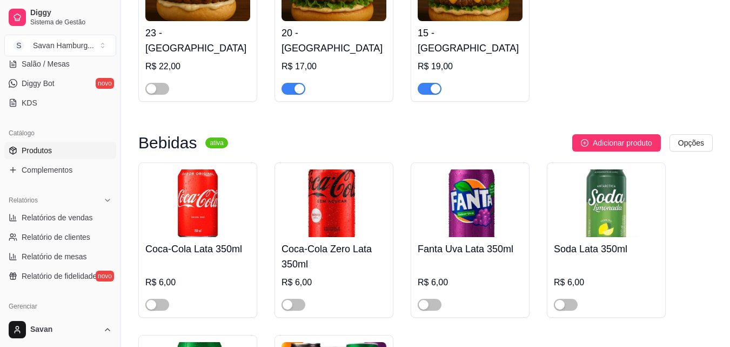 The width and height of the screenshot is (730, 347). I want to click on h4: Coca-Cola Zero Lata 350ml, so click(334, 256).